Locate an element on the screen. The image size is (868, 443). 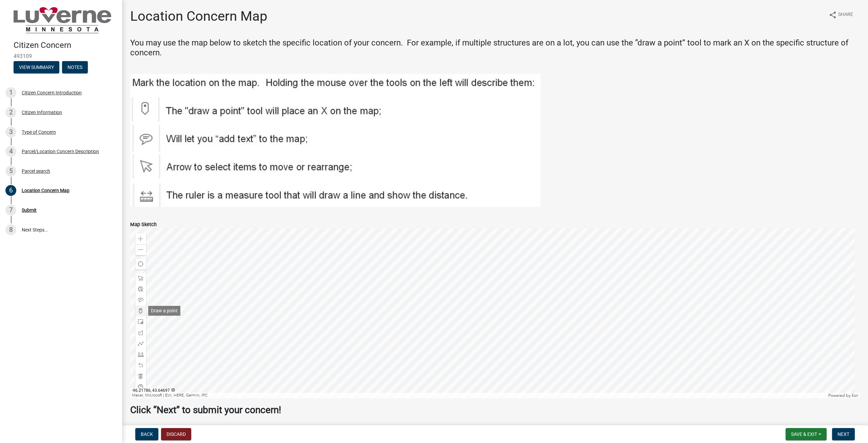
div: 7 is located at coordinates (11, 210).